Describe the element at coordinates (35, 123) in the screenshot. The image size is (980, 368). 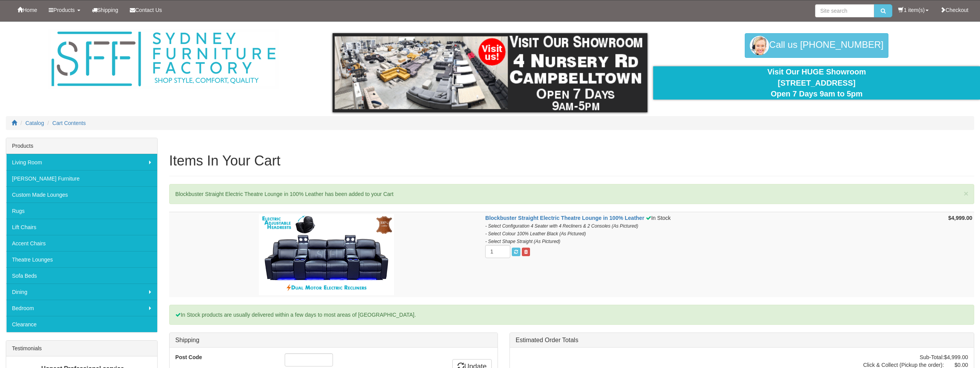
I see `a: Catalog` at that location.